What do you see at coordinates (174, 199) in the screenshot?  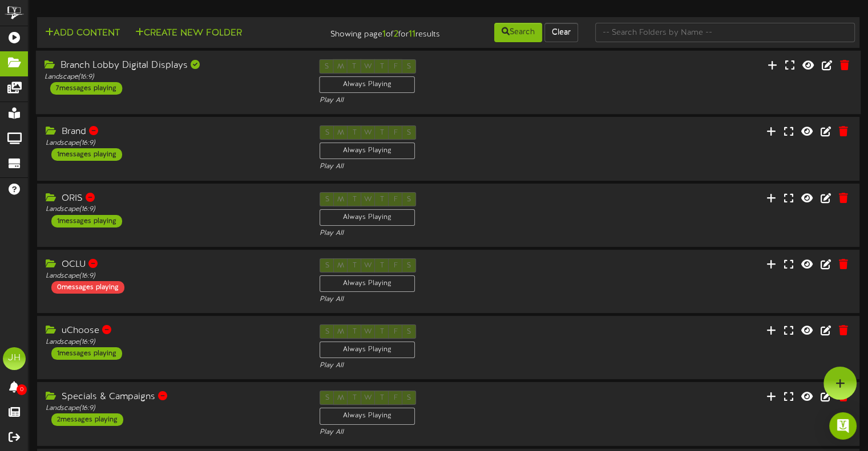 I see `div: ORIS` at bounding box center [174, 199].